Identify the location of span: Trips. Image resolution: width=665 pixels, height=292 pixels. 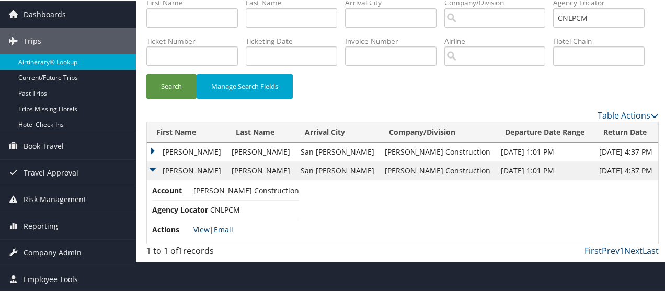
(32, 40).